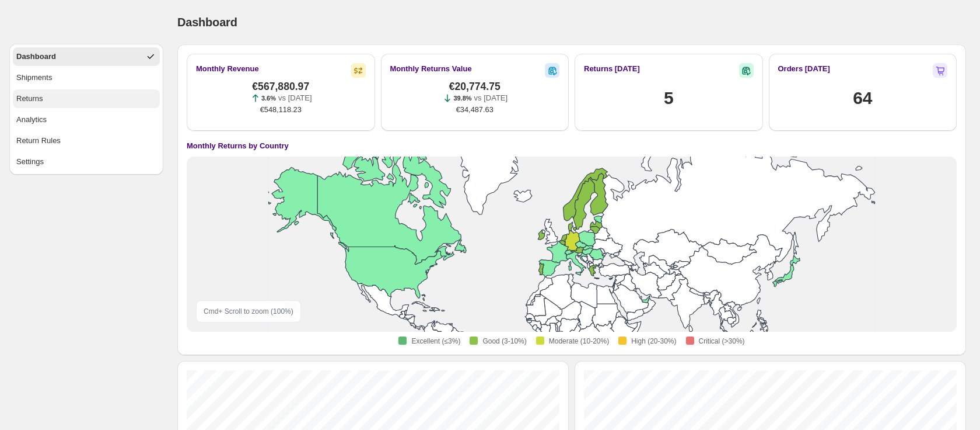 The width and height of the screenshot is (980, 430). Describe the element at coordinates (86, 161) in the screenshot. I see `button: Settings` at that location.